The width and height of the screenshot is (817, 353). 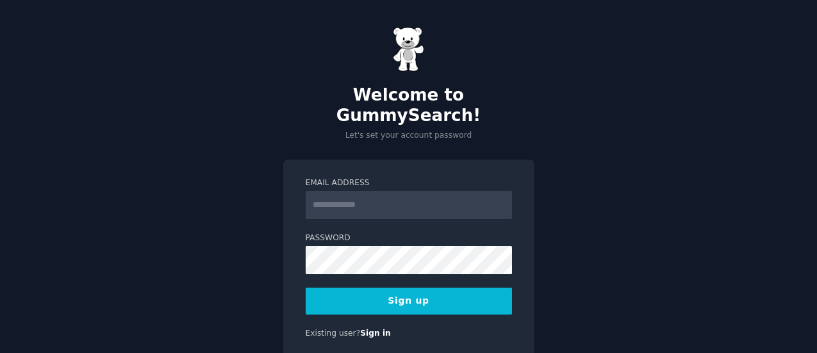 What do you see at coordinates (333, 333) in the screenshot?
I see `span: Existing user?` at bounding box center [333, 333].